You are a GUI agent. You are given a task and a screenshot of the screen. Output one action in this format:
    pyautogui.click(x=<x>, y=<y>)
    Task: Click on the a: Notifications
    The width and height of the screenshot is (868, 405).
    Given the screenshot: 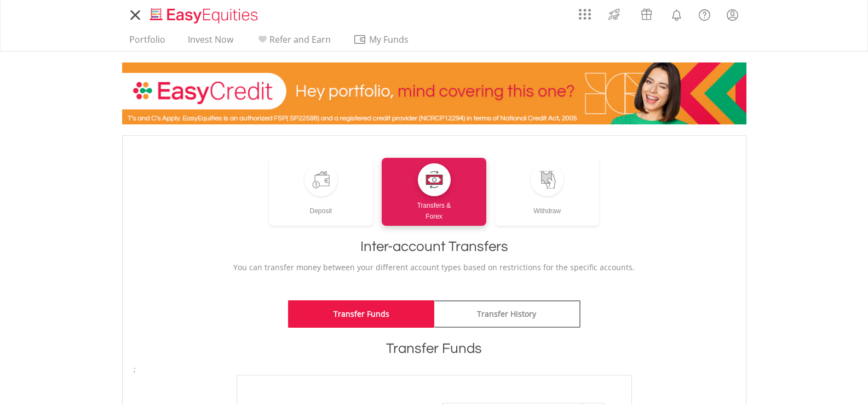 What is the action you would take?
    pyautogui.click(x=677, y=14)
    